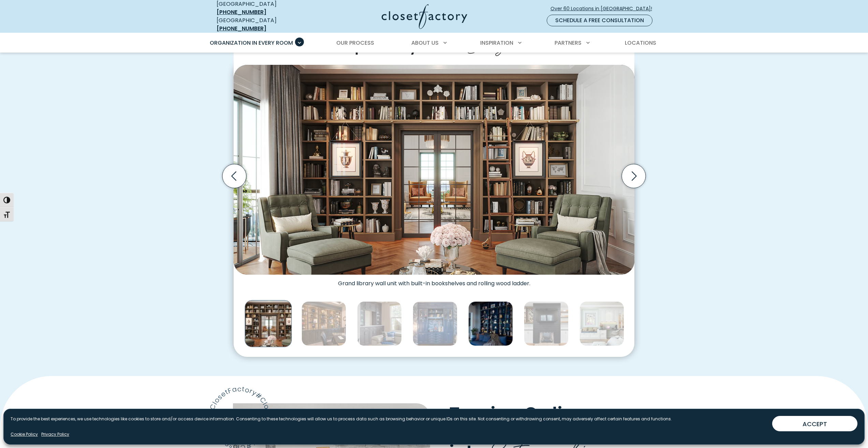  What do you see at coordinates (25, 435) in the screenshot?
I see `a: Cookie Policy` at bounding box center [25, 435].